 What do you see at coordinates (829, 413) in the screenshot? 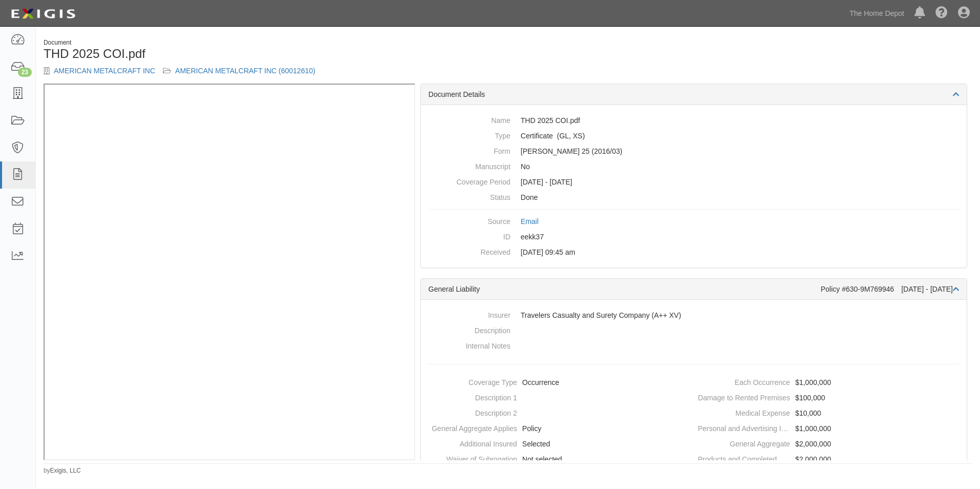
I see `dd: $10,000` at bounding box center [829, 413].